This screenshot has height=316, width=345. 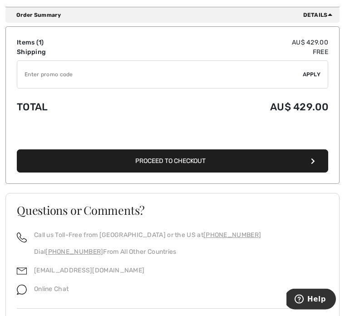 What do you see at coordinates (71, 52) in the screenshot?
I see `td: Shipping` at bounding box center [71, 52].